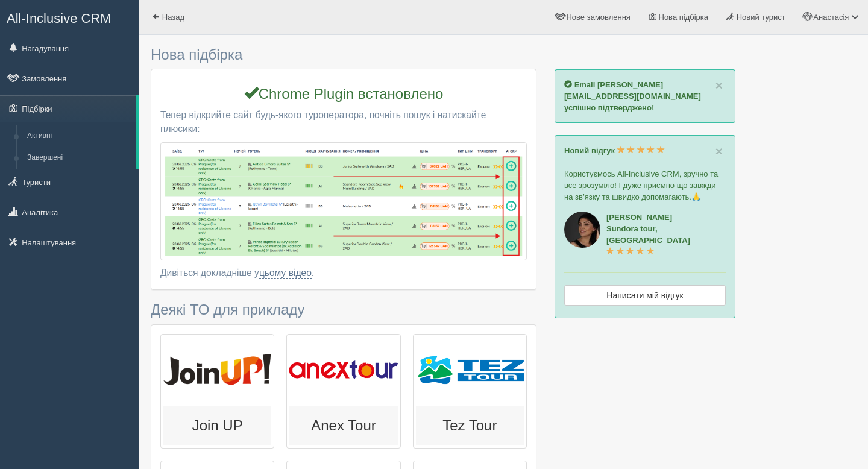 The width and height of the screenshot is (868, 469). I want to click on a: Завершені, so click(79, 158).